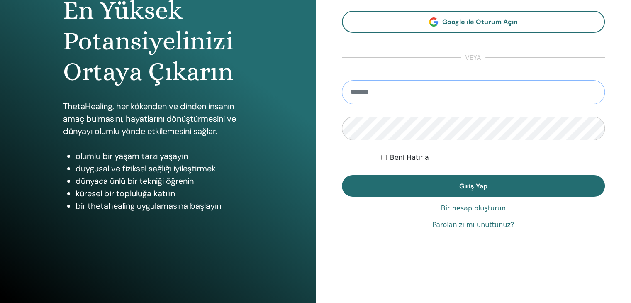  What do you see at coordinates (146, 168) in the screenshot?
I see `font: duygusal ve fiziksel sağlığı iyileştirmek` at bounding box center [146, 168].